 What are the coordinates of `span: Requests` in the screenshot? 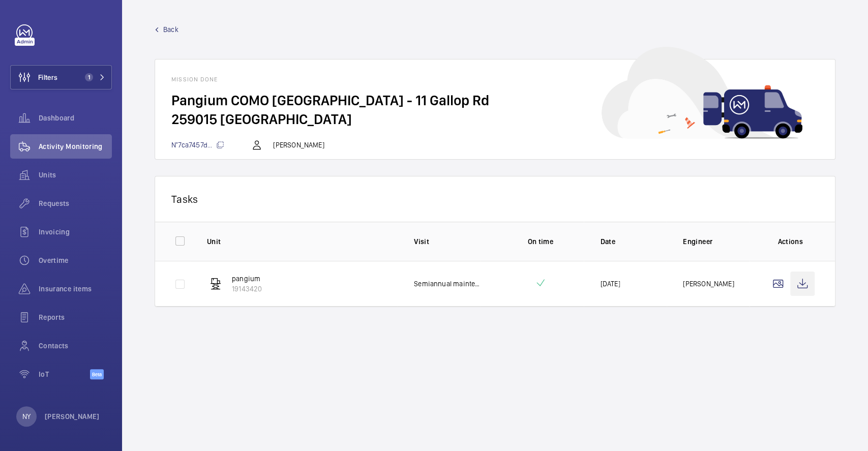 It's located at (75, 203).